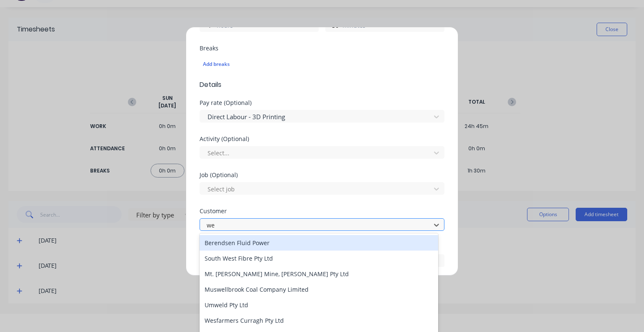  Describe the element at coordinates (318, 289) in the screenshot. I see `div: Muswellbrook Coal Company Limited` at that location.